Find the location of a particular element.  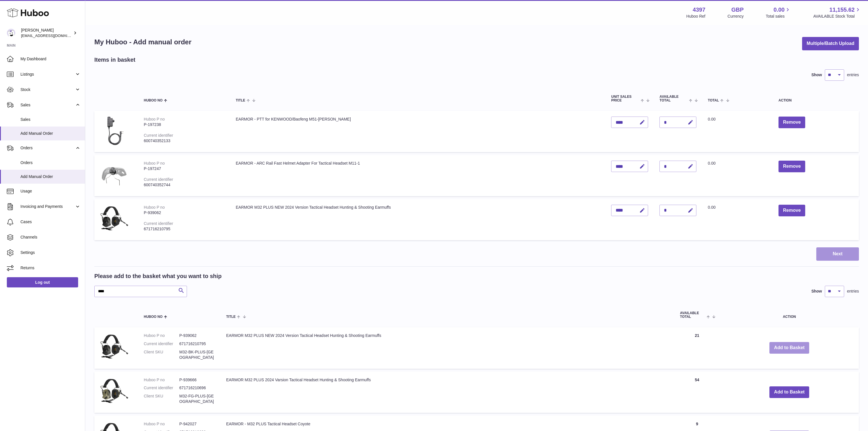

span: AVAILABLE Stock Total is located at coordinates (837, 16).